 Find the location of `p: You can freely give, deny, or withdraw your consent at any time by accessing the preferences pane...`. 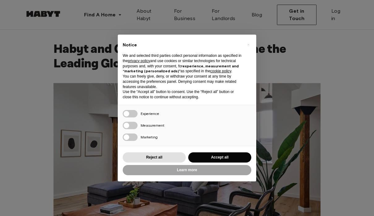

p: You can freely give, deny, or withdraw your consent at any time by accessing the preferences pane... is located at coordinates (182, 82).